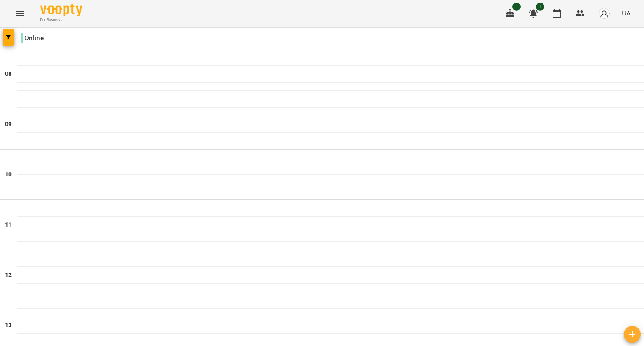 This screenshot has height=346, width=644. I want to click on h6: 11, so click(8, 225).